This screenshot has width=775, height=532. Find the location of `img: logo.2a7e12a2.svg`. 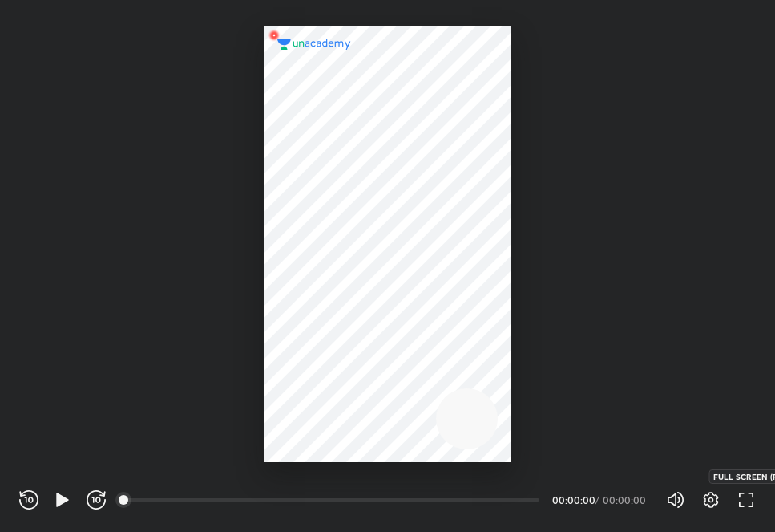

img: logo.2a7e12a2.svg is located at coordinates (314, 44).